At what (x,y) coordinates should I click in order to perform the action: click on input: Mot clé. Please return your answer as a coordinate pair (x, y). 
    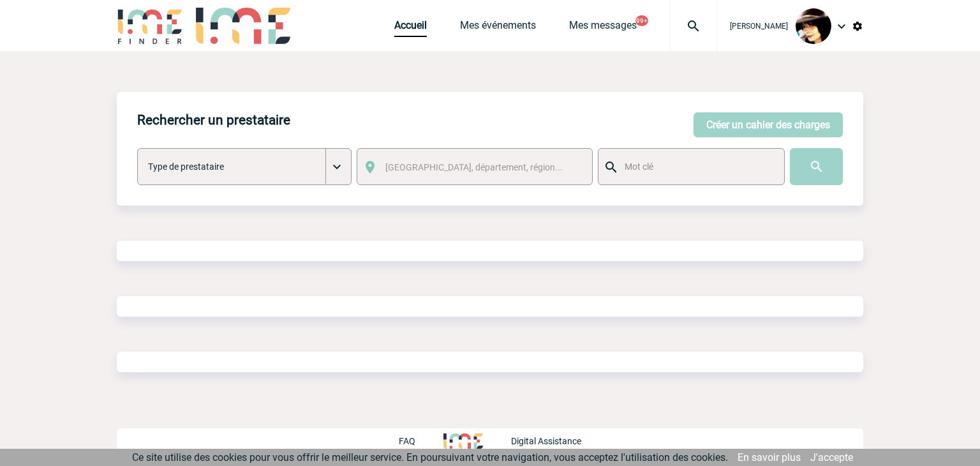
    Looking at the image, I should click on (697, 167).